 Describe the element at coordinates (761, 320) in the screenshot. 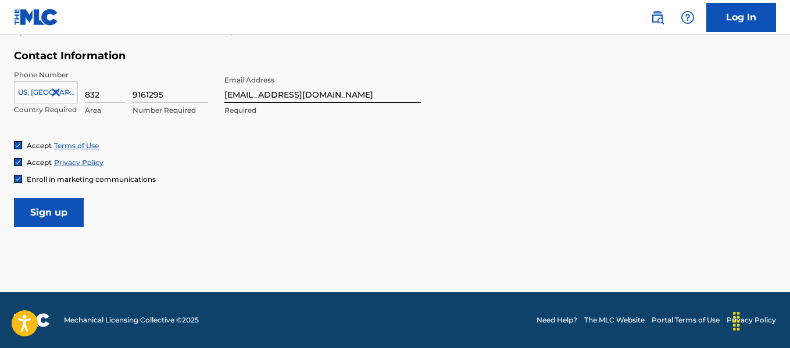

I see `div: Chat Widget` at that location.